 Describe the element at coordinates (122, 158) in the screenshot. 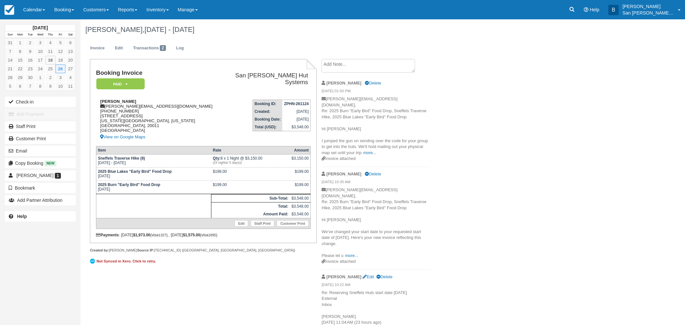

I see `strong: Sneffels Traverse Hike (8)` at that location.